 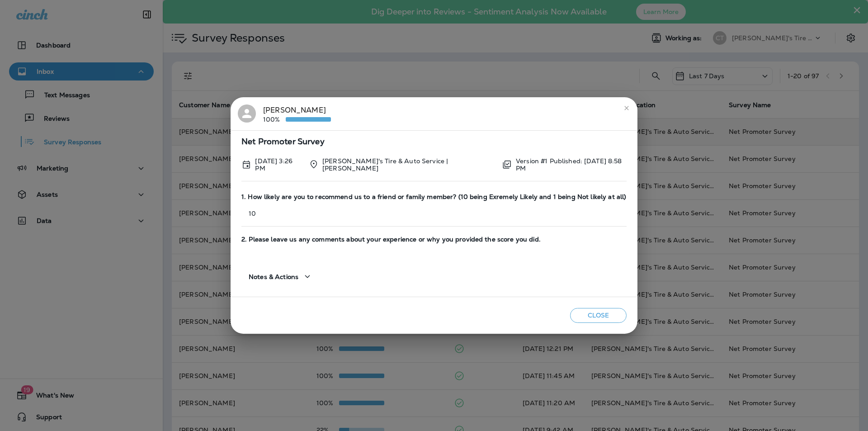 I want to click on button: close, so click(x=626, y=108).